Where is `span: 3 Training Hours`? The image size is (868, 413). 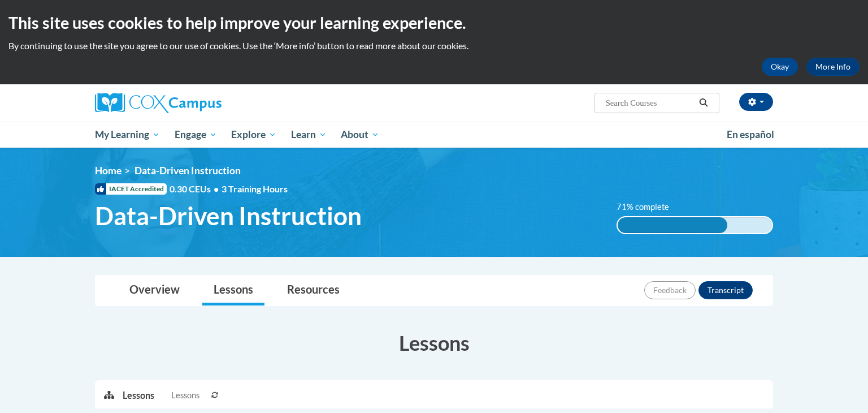
span: 3 Training Hours is located at coordinates (254, 188).